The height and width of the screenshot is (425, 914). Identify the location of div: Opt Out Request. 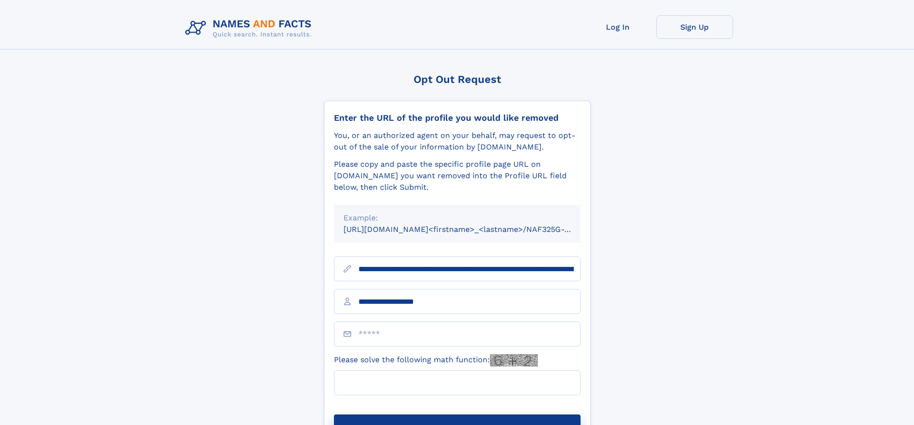
(457, 79).